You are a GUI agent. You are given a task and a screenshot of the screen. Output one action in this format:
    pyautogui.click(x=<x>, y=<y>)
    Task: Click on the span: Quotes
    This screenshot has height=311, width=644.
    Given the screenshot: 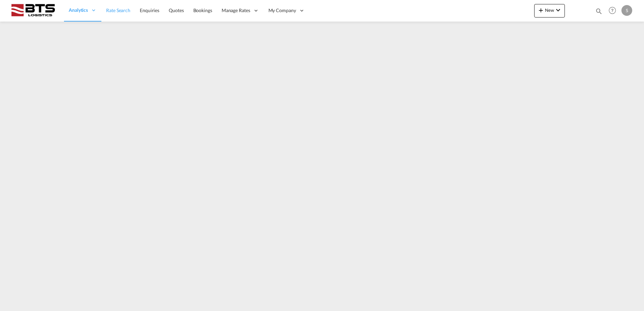 What is the action you would take?
    pyautogui.click(x=176, y=10)
    